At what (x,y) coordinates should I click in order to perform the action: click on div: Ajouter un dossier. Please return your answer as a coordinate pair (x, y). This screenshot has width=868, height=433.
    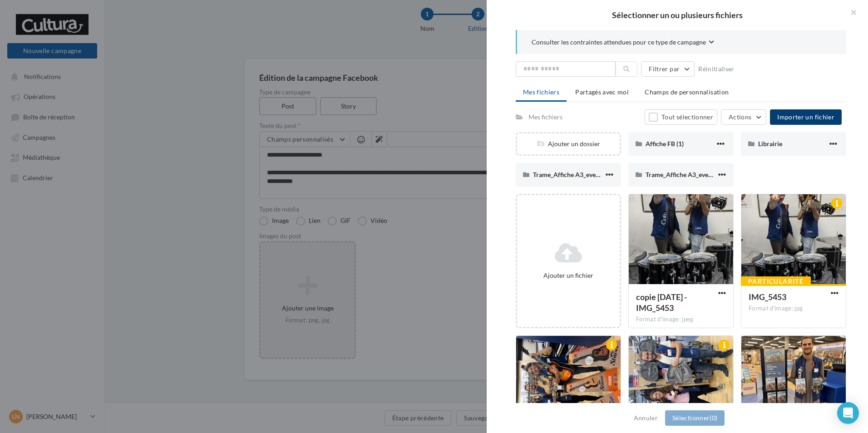
    Looking at the image, I should click on (568, 144).